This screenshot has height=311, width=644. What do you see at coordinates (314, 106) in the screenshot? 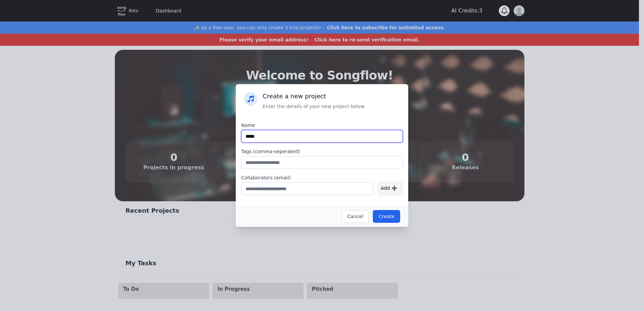
I see `p: Enter the details of your new project below` at bounding box center [314, 106].